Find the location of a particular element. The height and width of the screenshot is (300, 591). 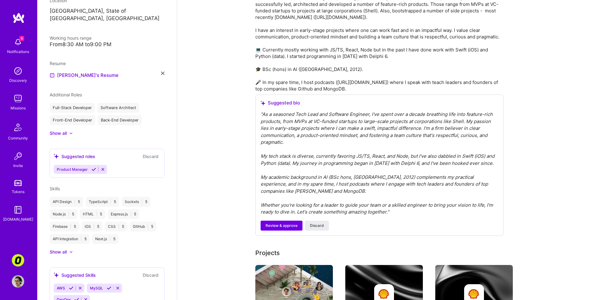

div: TypeScript 5 is located at coordinates (102, 202).